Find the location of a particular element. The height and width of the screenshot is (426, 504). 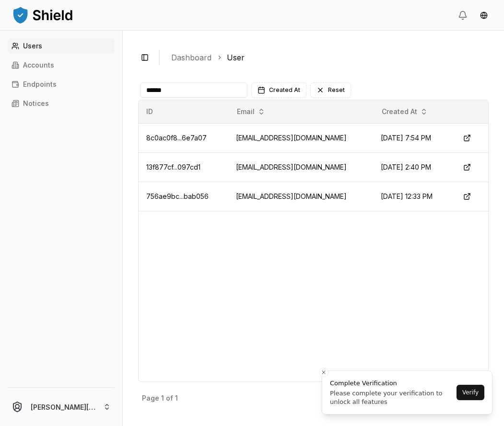

p: Notices is located at coordinates (36, 103).